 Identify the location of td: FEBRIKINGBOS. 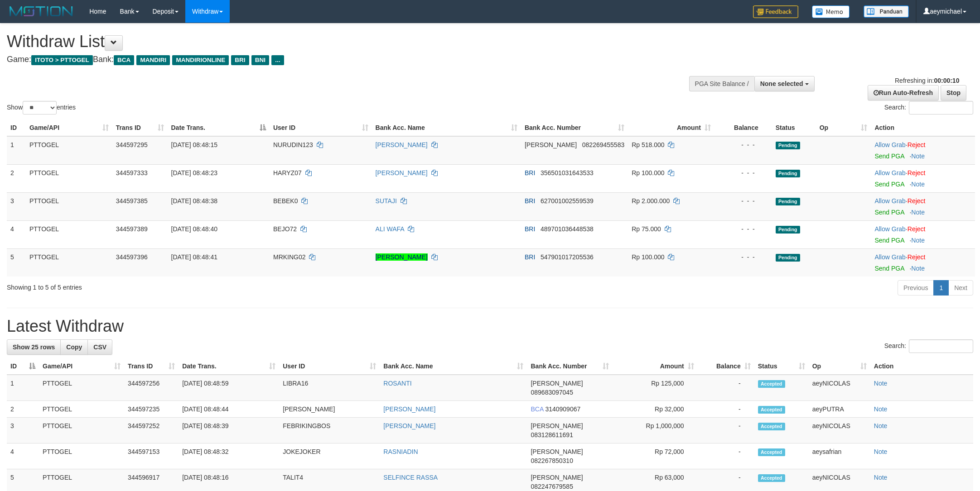
(329, 430).